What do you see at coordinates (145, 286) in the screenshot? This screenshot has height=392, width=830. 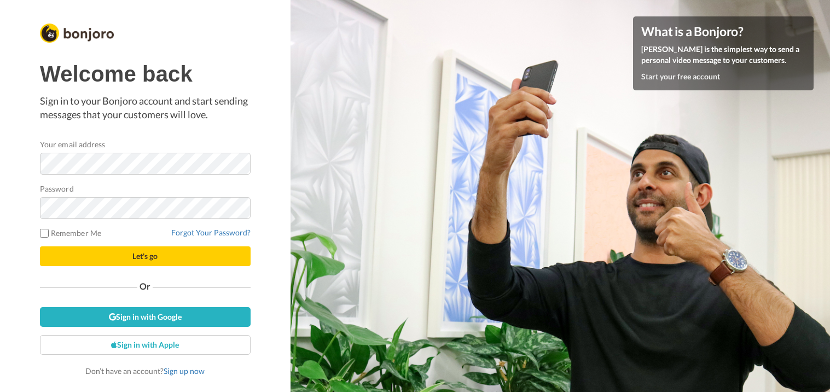 I see `span: Or` at bounding box center [145, 286].